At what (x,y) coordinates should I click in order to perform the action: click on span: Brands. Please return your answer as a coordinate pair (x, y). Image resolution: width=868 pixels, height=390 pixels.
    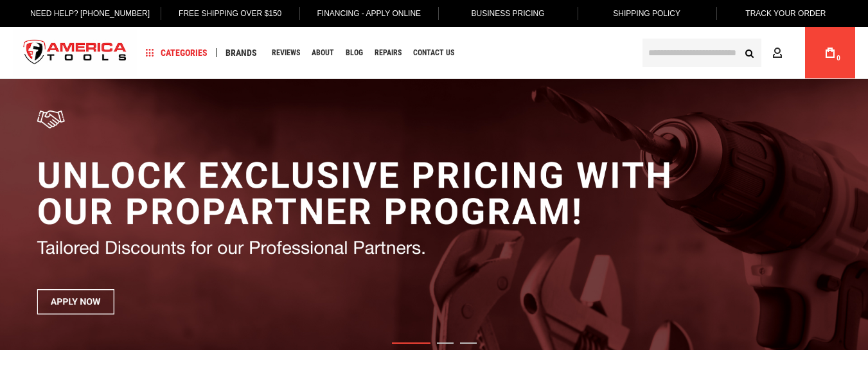
    Looking at the image, I should click on (241, 53).